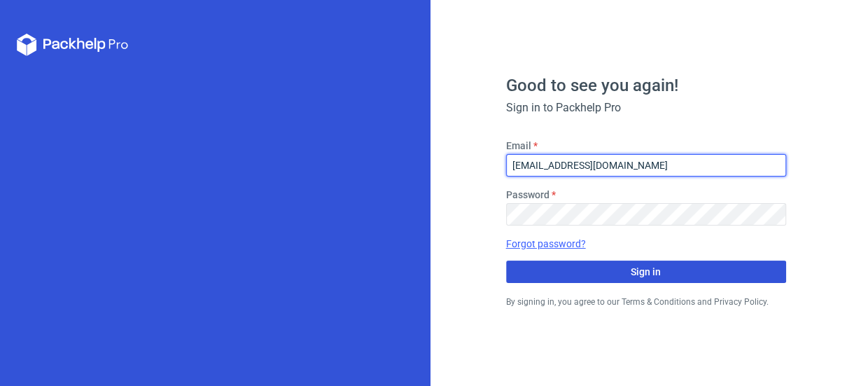 The height and width of the screenshot is (386, 861). Describe the element at coordinates (528, 195) in the screenshot. I see `label: Password` at that location.